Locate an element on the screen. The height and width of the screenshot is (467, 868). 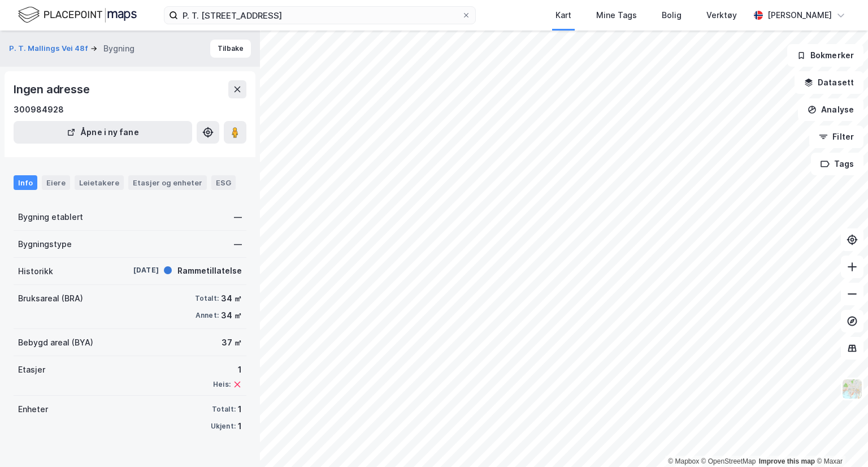
div: Verktøy is located at coordinates (722, 15).